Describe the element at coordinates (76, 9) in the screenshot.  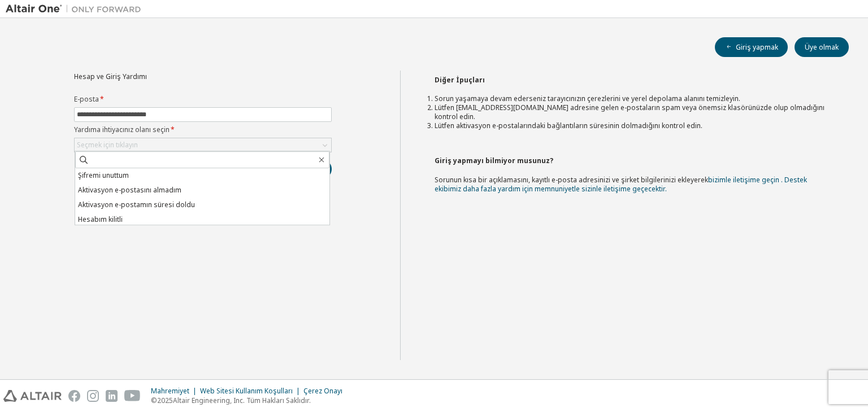
I see `img: Altair Bir` at that location.